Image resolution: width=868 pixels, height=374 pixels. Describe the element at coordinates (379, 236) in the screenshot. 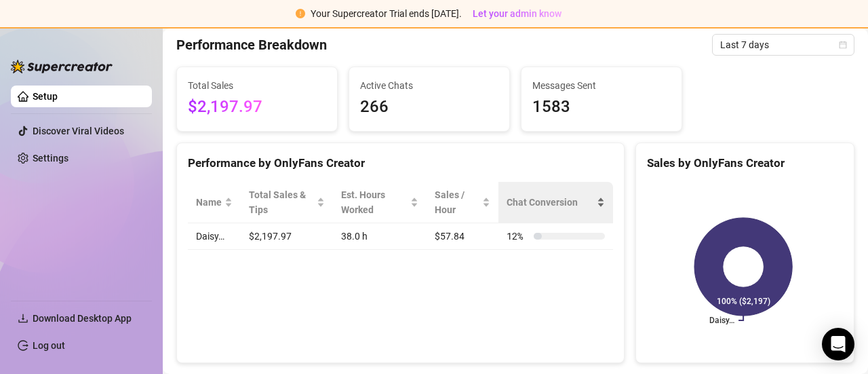

I see `td: 38.0 h` at that location.